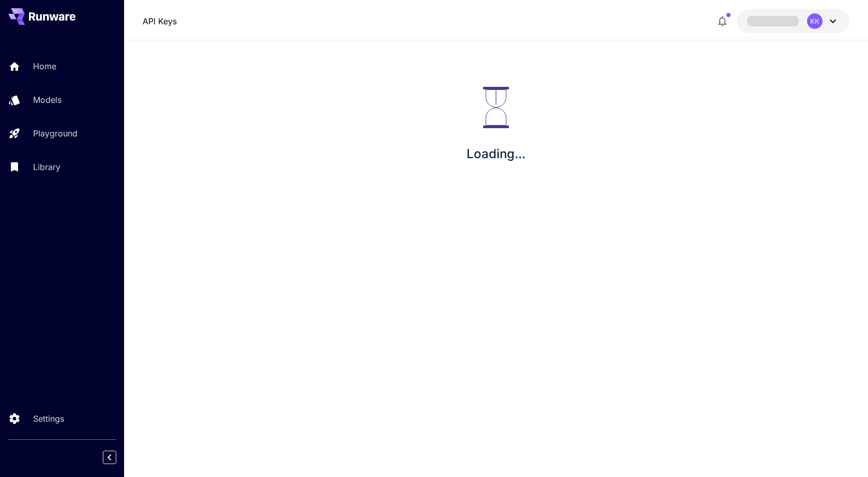  What do you see at coordinates (160, 21) in the screenshot?
I see `p: API Keys` at bounding box center [160, 21].